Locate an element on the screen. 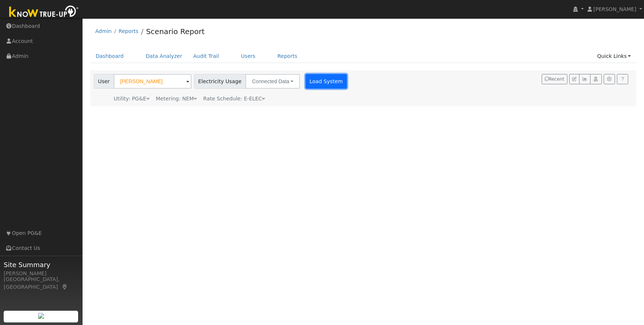 The image size is (644, 325). a: Scenario Report is located at coordinates (175, 31).